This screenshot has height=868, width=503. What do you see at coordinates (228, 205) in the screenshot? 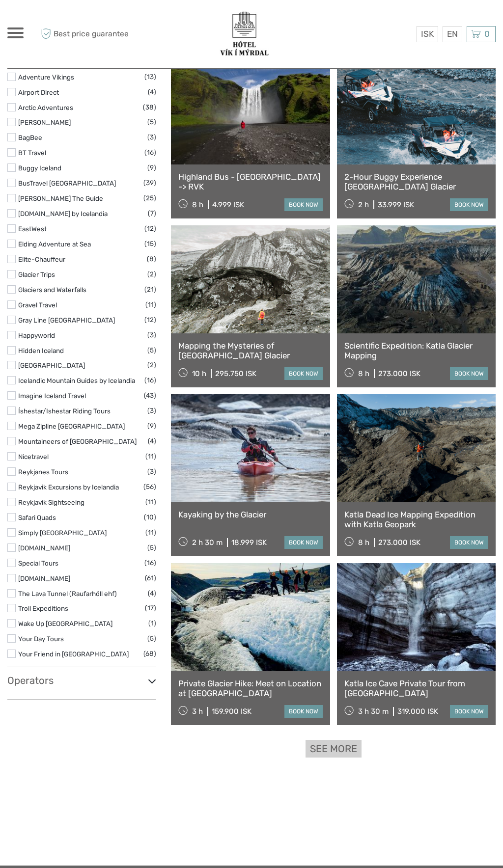
I see `div: 4.999 ISK` at bounding box center [228, 205].